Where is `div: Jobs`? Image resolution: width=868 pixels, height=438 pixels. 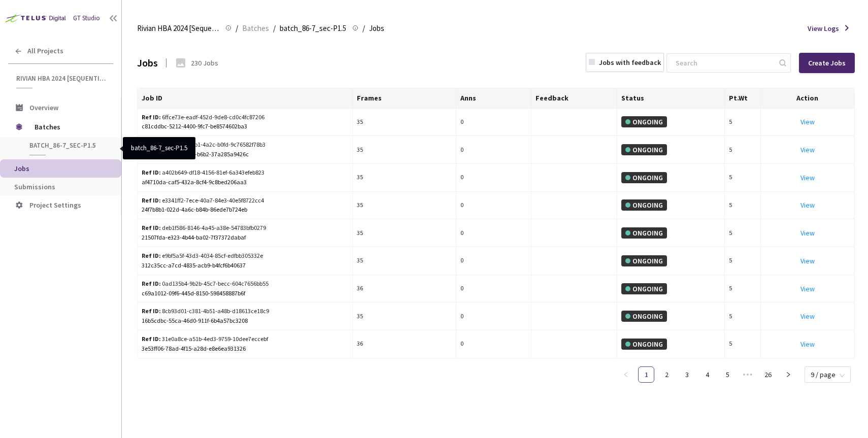 div: Jobs is located at coordinates (147, 63).